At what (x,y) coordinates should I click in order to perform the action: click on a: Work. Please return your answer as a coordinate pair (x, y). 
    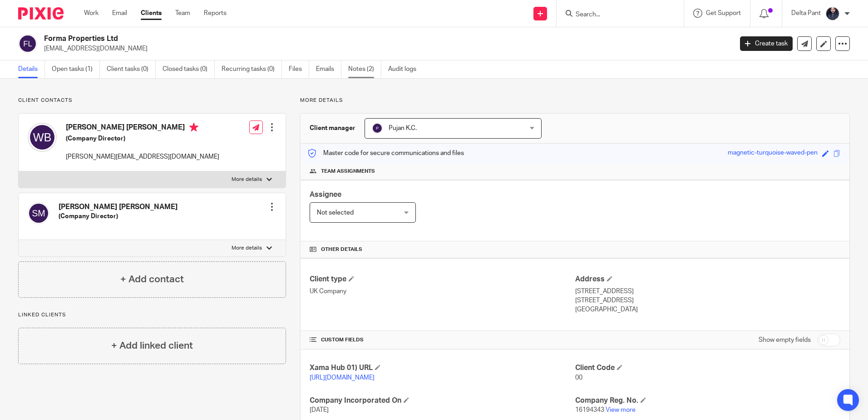
    Looking at the image, I should click on (91, 13).